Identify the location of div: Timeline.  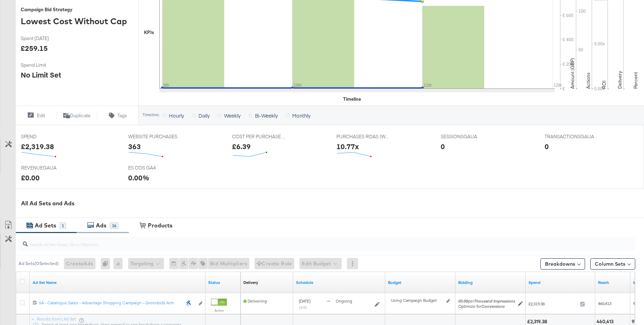
(352, 99).